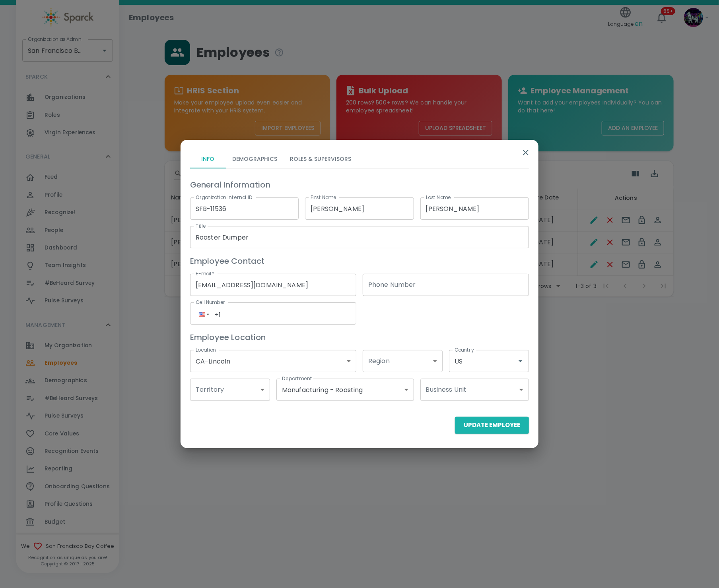 This screenshot has width=719, height=588. I want to click on label: E-mail, so click(205, 273).